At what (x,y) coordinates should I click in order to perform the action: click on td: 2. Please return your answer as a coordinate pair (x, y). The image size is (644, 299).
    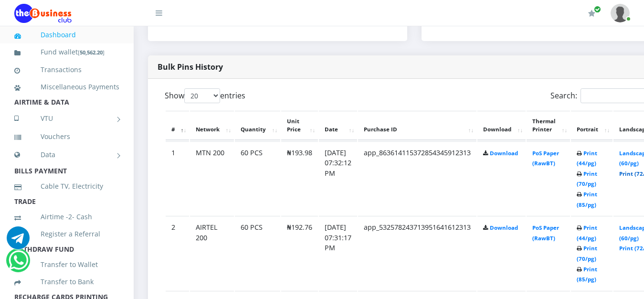
    Looking at the image, I should click on (177, 252).